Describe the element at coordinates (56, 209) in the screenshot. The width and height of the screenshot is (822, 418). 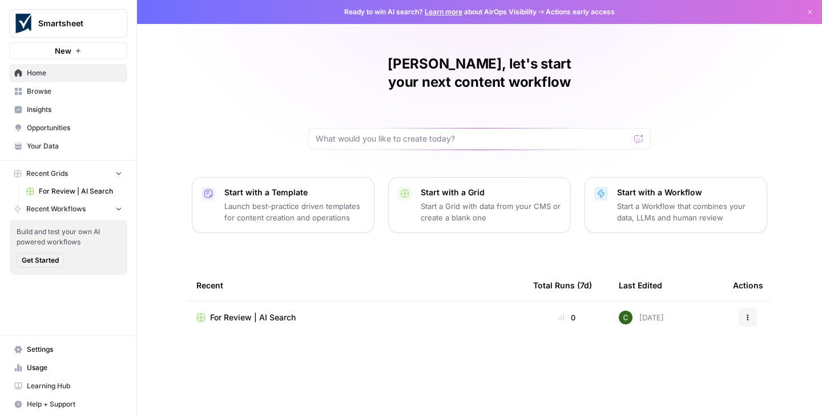
I see `span: Recent Workflows` at that location.